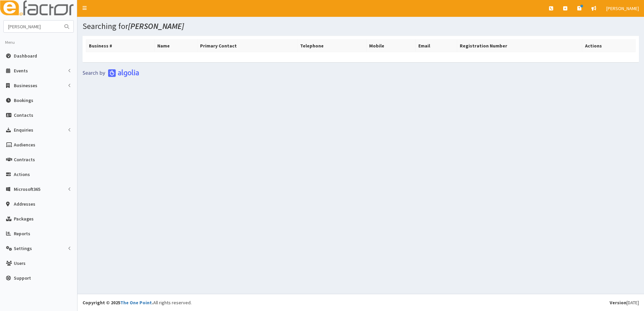 This screenshot has height=311, width=644. What do you see at coordinates (136, 303) in the screenshot?
I see `a: The One Point` at bounding box center [136, 303].